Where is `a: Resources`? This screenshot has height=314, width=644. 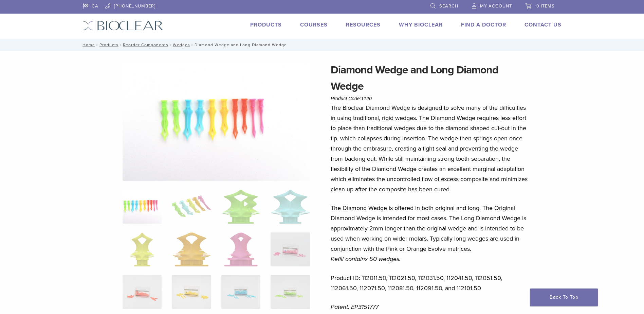 a: Resources is located at coordinates (363, 25).